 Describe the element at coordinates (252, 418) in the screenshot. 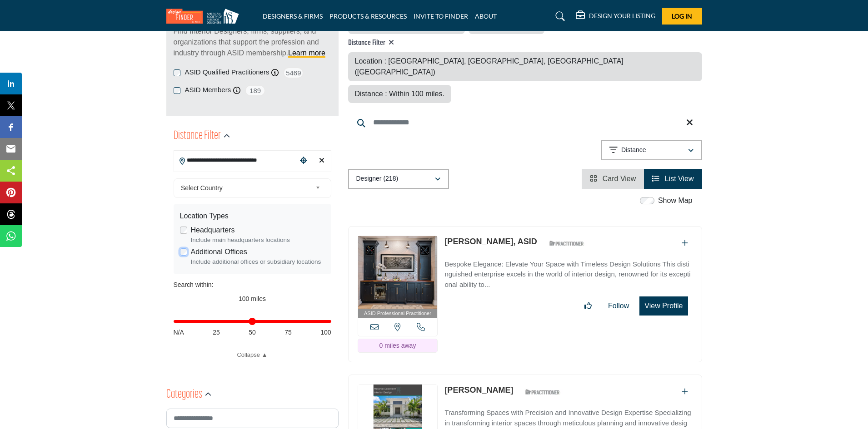

I see `input: Search Category` at that location.